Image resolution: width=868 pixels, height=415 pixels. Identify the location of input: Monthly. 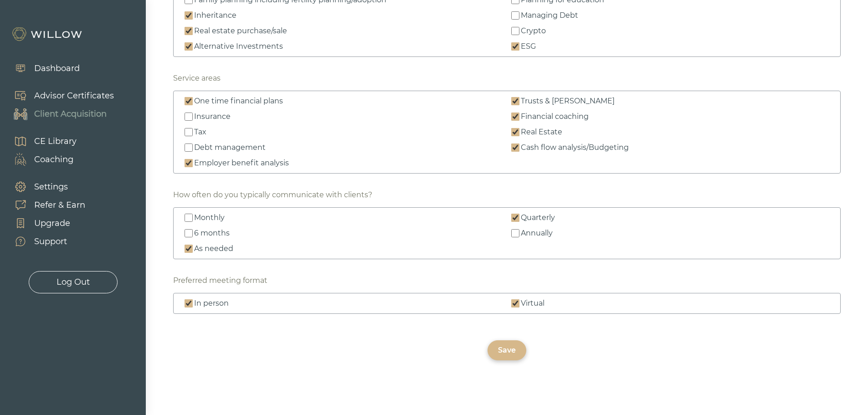
(188, 217).